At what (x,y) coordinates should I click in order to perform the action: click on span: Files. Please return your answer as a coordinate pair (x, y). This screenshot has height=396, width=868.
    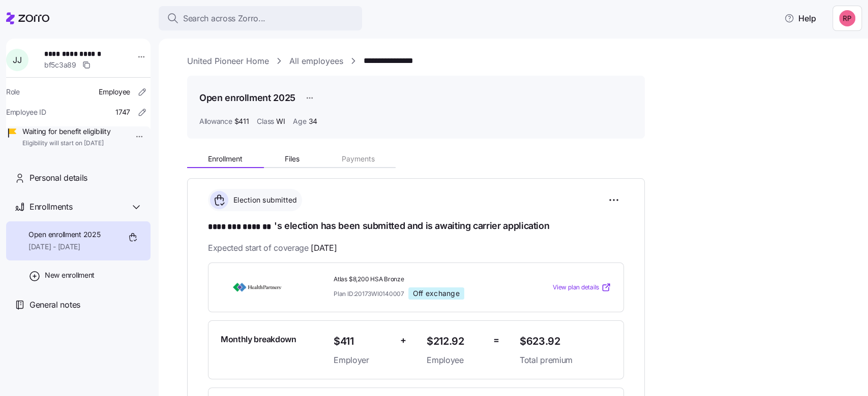
    Looking at the image, I should click on (292, 159).